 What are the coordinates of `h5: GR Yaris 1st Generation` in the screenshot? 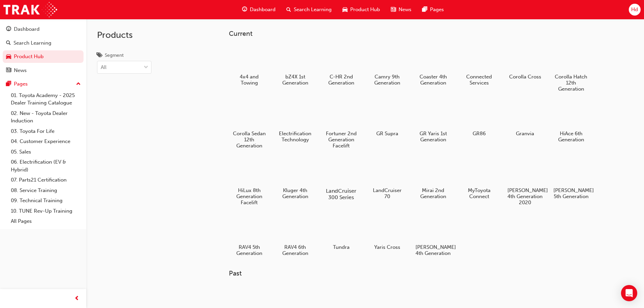 It's located at (433, 136).